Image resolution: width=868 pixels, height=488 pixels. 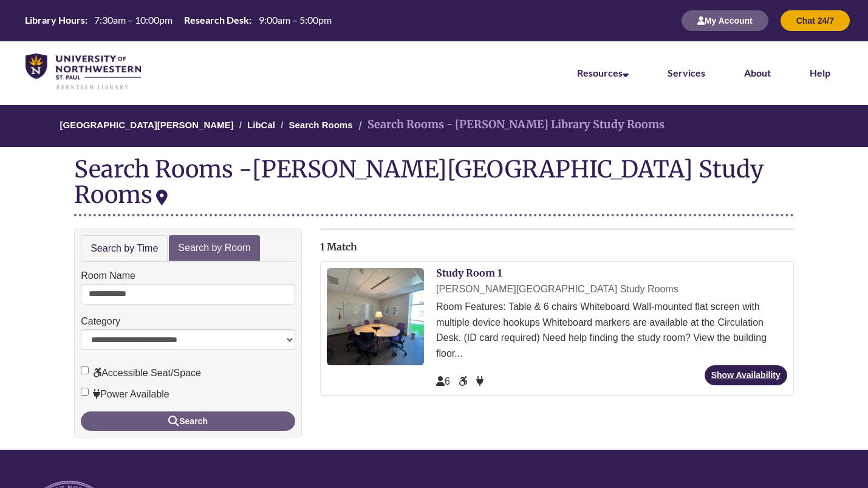 What do you see at coordinates (434, 186) in the screenshot?
I see `div: Search Rooms -` at bounding box center [434, 186].